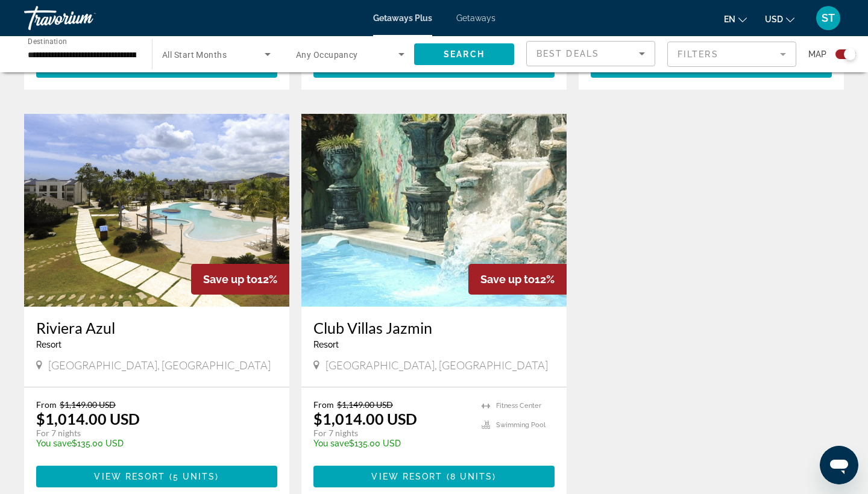 This screenshot has height=494, width=868. I want to click on a: Riviera Azul, so click(157, 328).